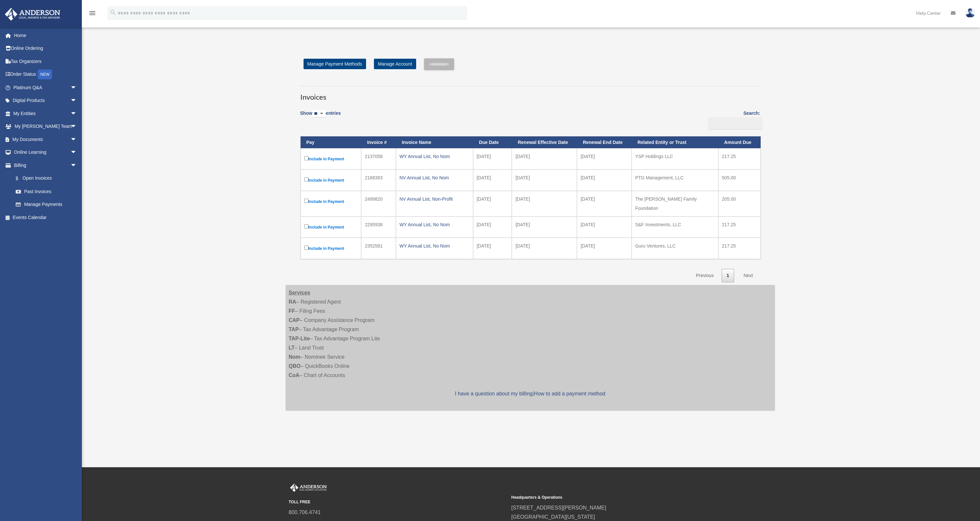 The height and width of the screenshot is (521, 980). I want to click on a: Events Calendar, so click(45, 217).